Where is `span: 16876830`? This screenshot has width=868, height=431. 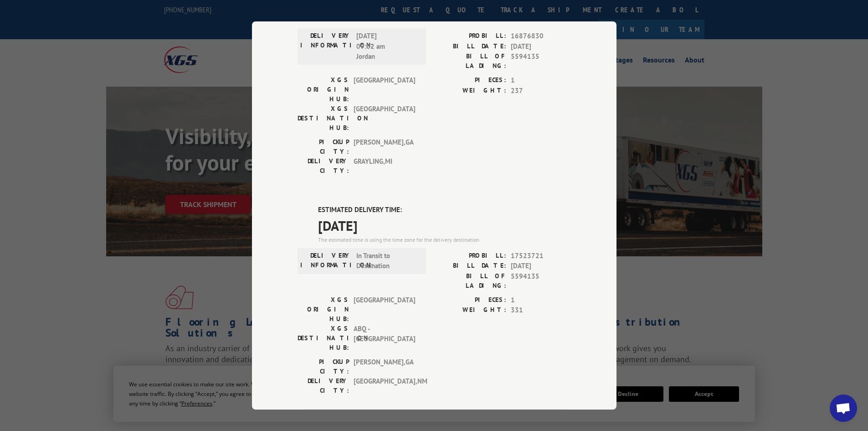
span: 16876830 is located at coordinates (541, 36).